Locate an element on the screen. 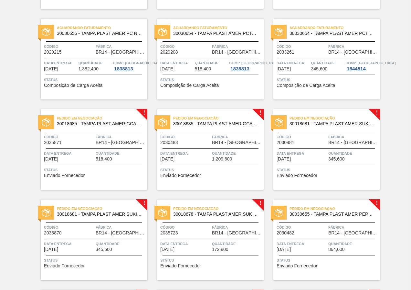  span: Aguardando Faturamento is located at coordinates (218, 28).